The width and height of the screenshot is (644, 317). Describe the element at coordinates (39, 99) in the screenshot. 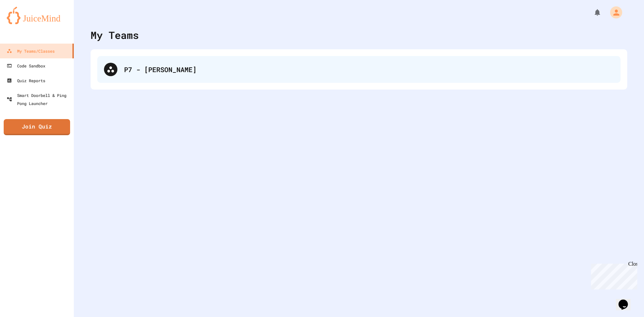

I see `div: Smart Doorbell & Ping Pong Launcher` at that location.